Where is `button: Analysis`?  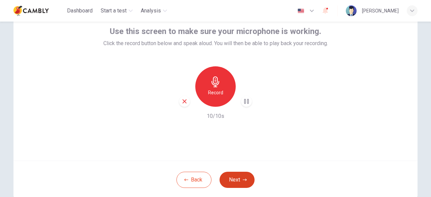
button: Analysis is located at coordinates (154, 11).